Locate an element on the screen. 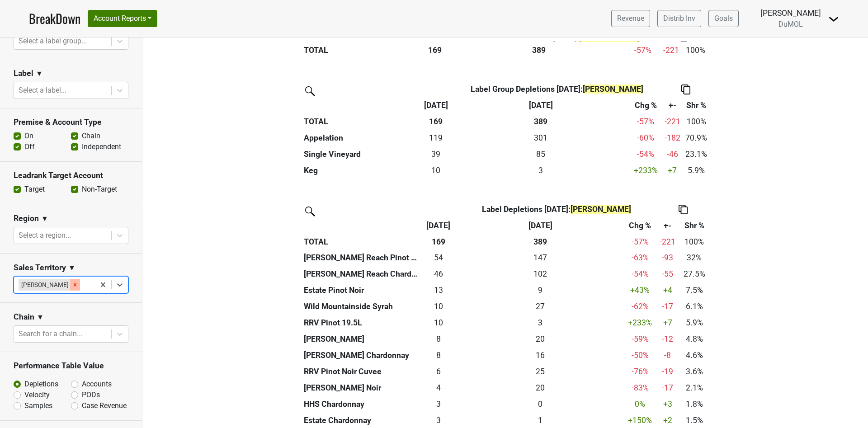 This screenshot has width=868, height=428. div: 6 is located at coordinates (438, 371).